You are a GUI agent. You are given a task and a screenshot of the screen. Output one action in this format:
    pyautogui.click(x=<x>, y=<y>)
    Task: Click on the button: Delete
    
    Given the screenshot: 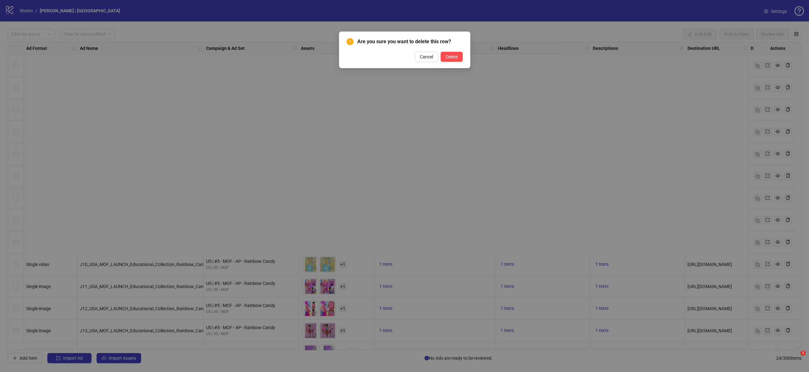 What is the action you would take?
    pyautogui.click(x=452, y=57)
    